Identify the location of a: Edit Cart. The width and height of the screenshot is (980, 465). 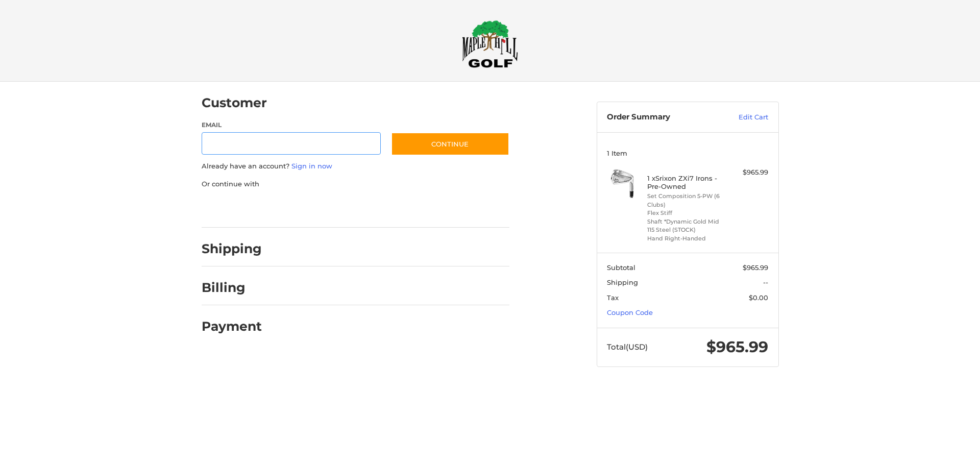
(742, 118).